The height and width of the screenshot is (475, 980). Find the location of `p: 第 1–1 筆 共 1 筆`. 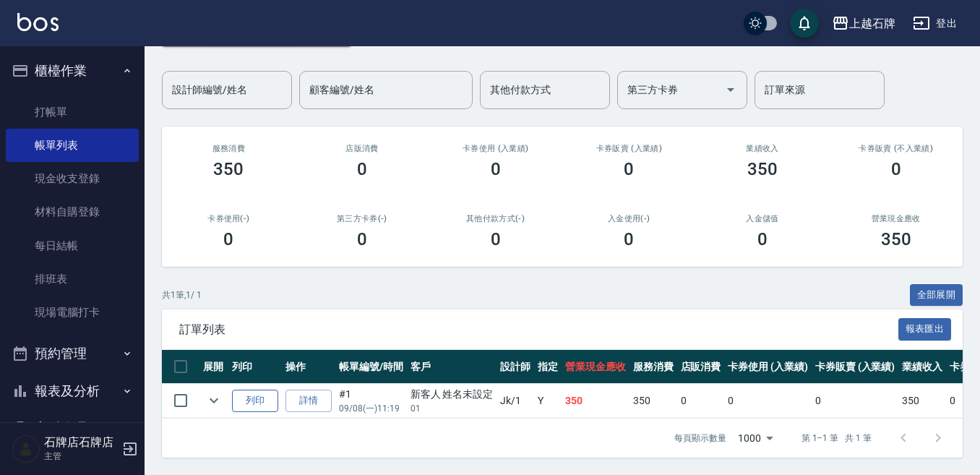

p: 第 1–1 筆 共 1 筆 is located at coordinates (836, 438).